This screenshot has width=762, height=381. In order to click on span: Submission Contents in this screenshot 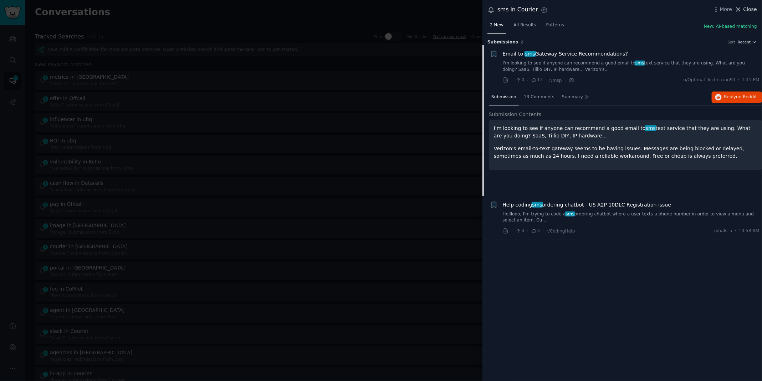, I will do `click(515, 114)`.